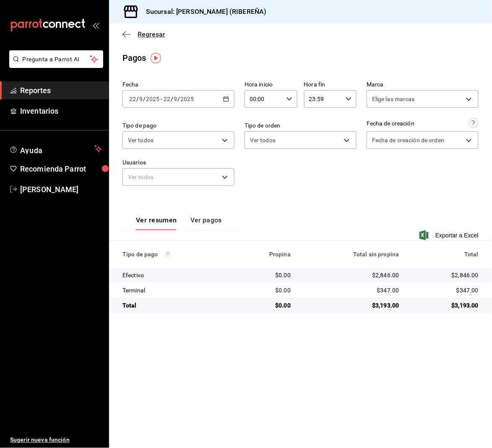  What do you see at coordinates (178, 85) in the screenshot?
I see `label: Fecha` at bounding box center [178, 85].